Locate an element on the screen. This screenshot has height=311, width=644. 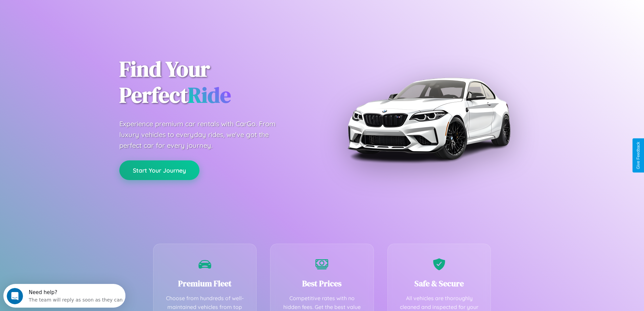
span: Ride is located at coordinates (209, 95).